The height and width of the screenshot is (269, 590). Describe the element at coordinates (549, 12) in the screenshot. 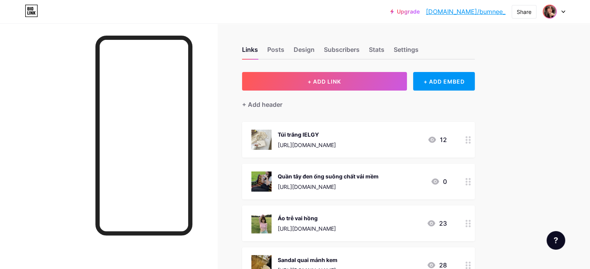

I see `img: Cam Tien` at that location.